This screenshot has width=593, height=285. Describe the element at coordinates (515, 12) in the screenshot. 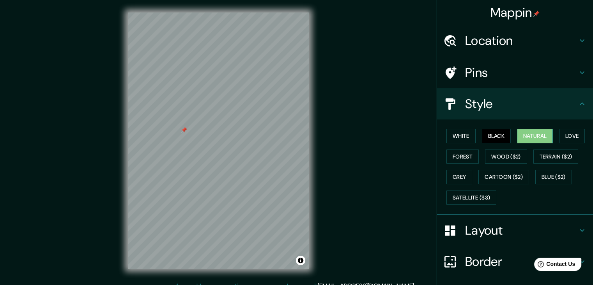

I see `h4: Mappin` at that location.